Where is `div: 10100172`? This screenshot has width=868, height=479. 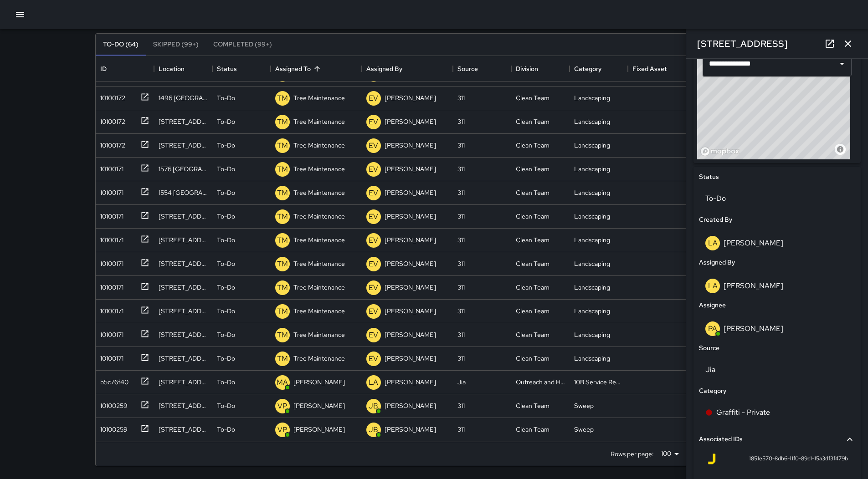
div: 10100172 is located at coordinates (111, 144).